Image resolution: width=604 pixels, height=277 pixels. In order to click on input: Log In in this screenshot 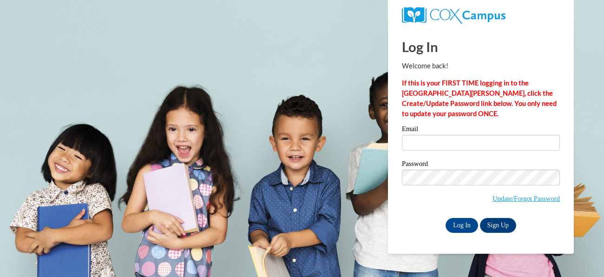, I will do `click(462, 225)`.